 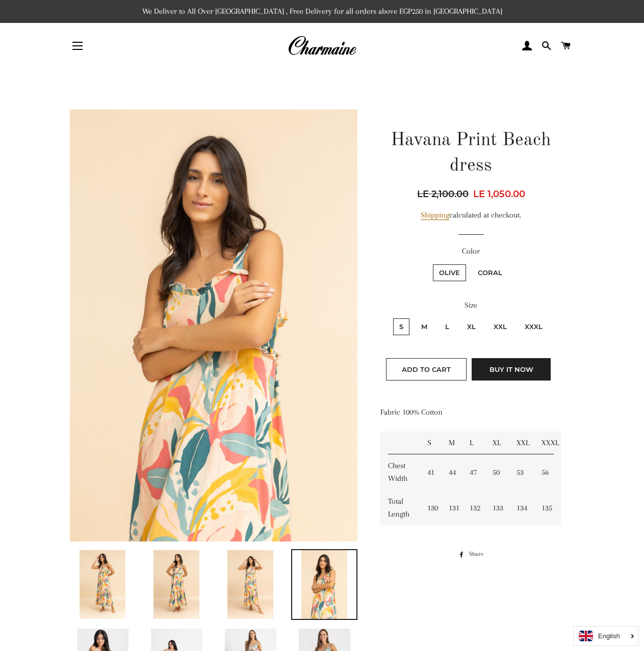 I want to click on label: Coral, so click(x=490, y=272).